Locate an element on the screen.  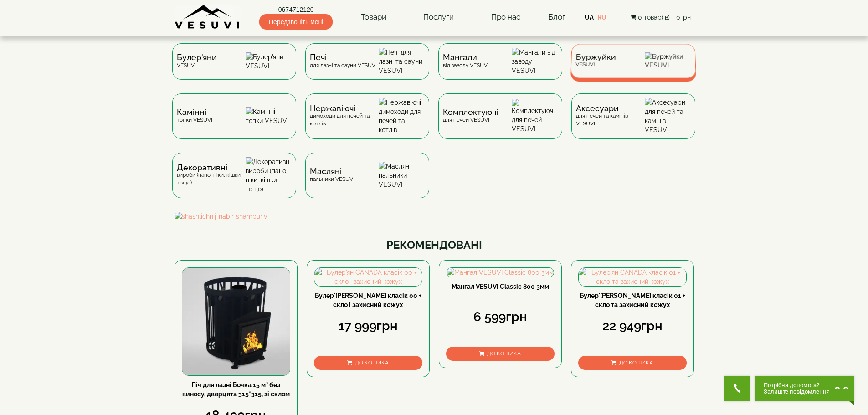
a: Печідля лазні та сауни VESUVI Печі для лазні та сауни VESUVI is located at coordinates (367, 69).